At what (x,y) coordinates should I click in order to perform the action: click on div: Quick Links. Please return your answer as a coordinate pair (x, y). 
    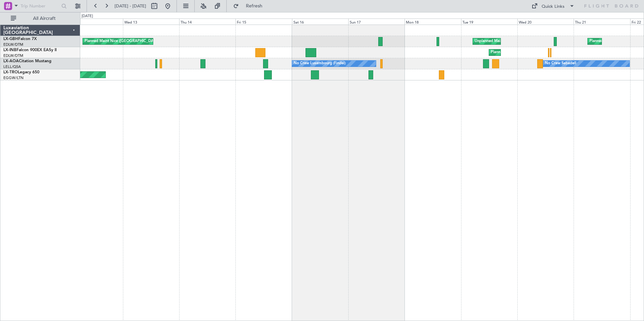
    Looking at the image, I should click on (553, 7).